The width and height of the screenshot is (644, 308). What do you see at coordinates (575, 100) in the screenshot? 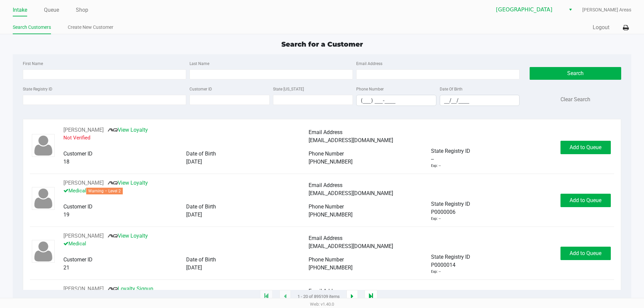
I see `button: Clear Search` at bounding box center [575, 100].